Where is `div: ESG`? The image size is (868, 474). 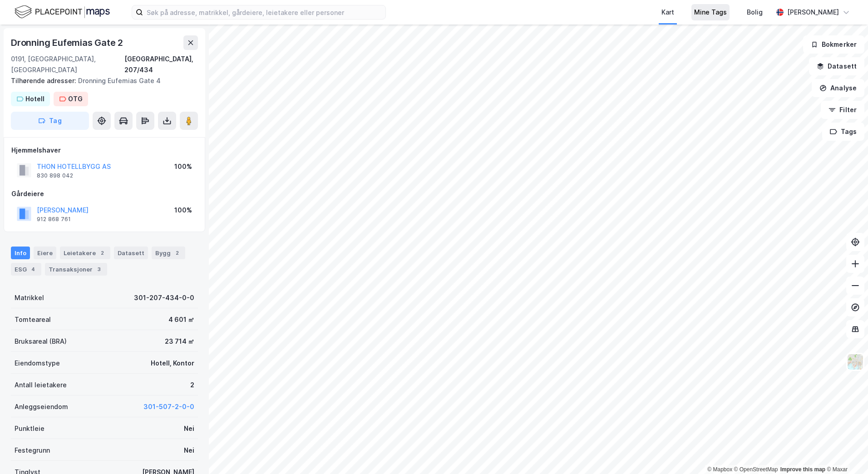 div: ESG is located at coordinates (26, 270).